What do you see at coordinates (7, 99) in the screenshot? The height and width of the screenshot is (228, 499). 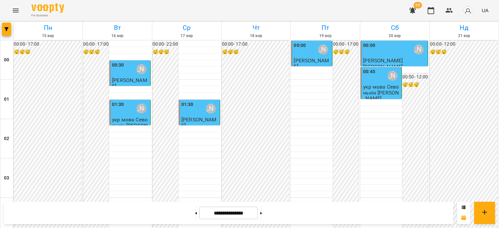 I see `h6: 01` at bounding box center [7, 99].